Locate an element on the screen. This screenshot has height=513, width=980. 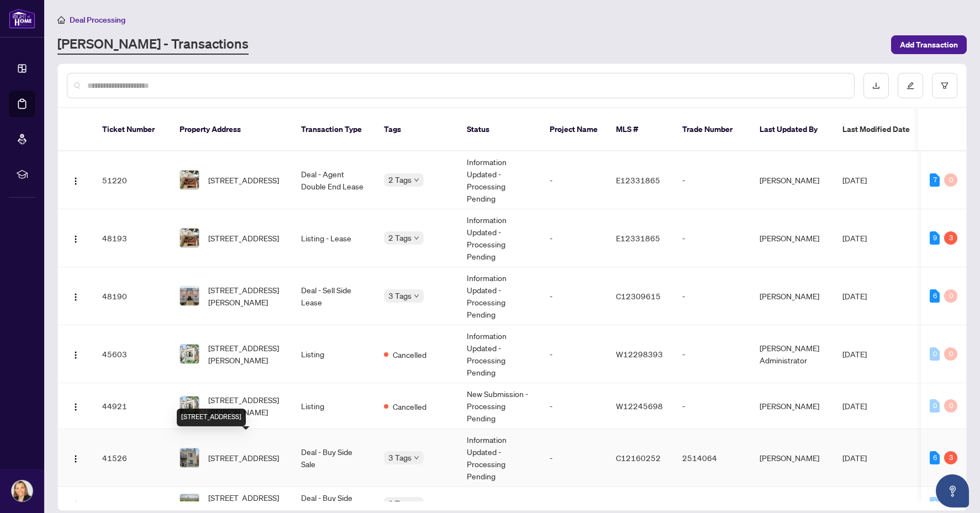
th: Last Updated By is located at coordinates (792, 130).